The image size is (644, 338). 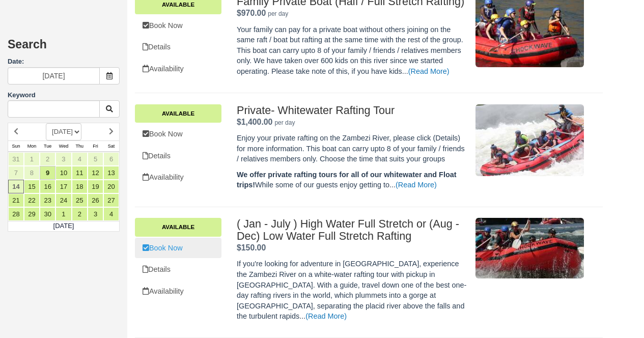 What do you see at coordinates (31, 200) in the screenshot?
I see `a: 22` at bounding box center [31, 200].